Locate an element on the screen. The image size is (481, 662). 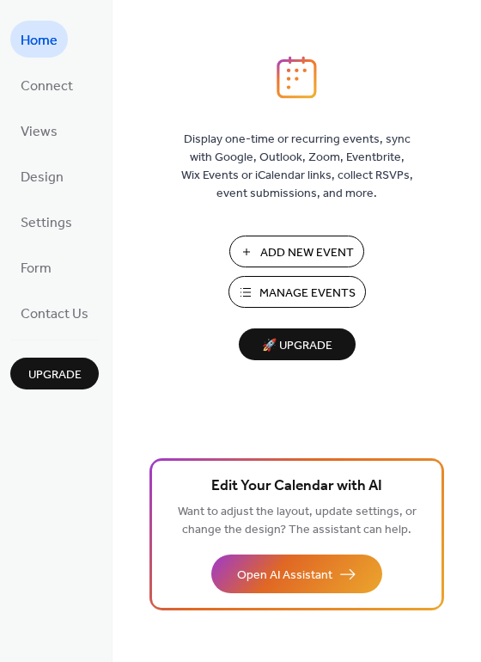
a: Connect is located at coordinates (46, 84).